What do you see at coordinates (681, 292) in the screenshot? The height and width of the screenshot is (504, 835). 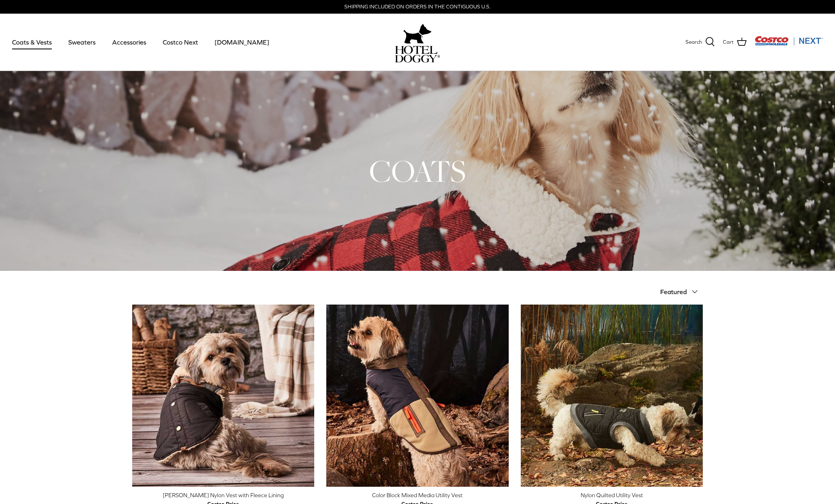 I see `button: Featured` at bounding box center [681, 292].